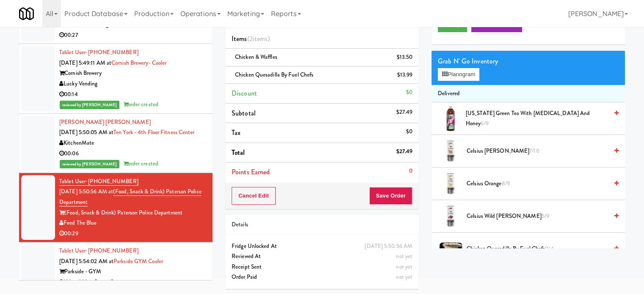 This screenshot has width=644, height=294. What do you see at coordinates (250, 38) in the screenshot?
I see `span: Items` at bounding box center [250, 38].